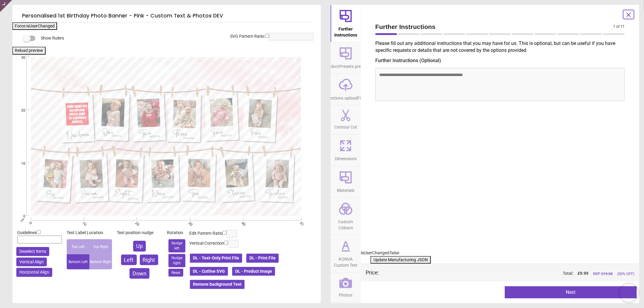 This screenshot has height=308, width=644. I want to click on label: Vertical Correction, so click(206, 244).